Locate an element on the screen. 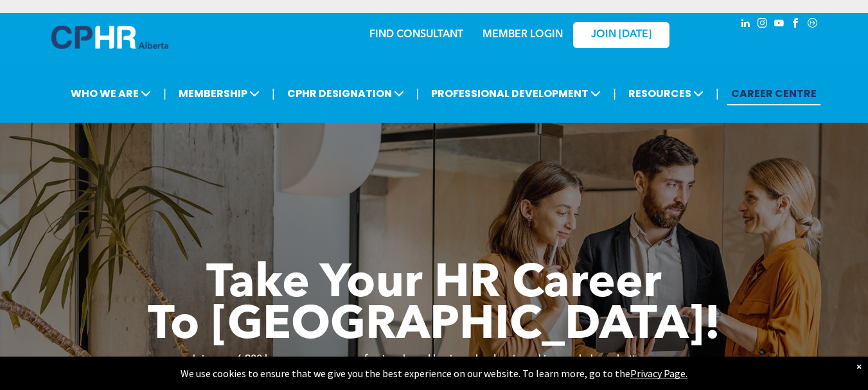 The width and height of the screenshot is (868, 390). a: instagram is located at coordinates (762, 25).